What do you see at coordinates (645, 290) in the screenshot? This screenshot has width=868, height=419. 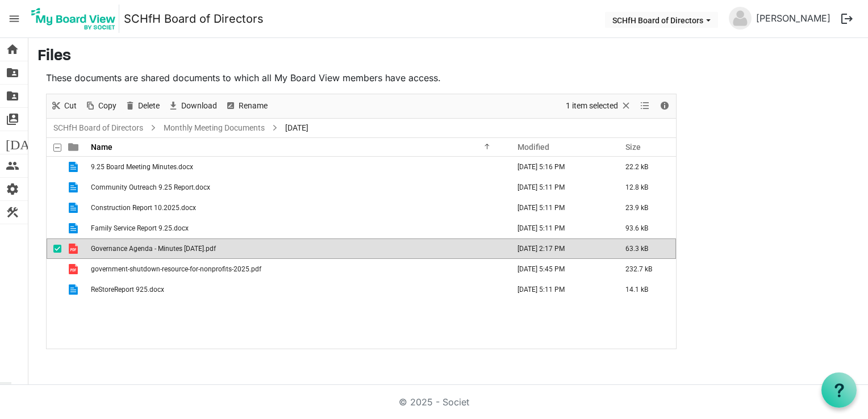 I see `td: 14.1 kB is template cell column header Size` at bounding box center [645, 290].